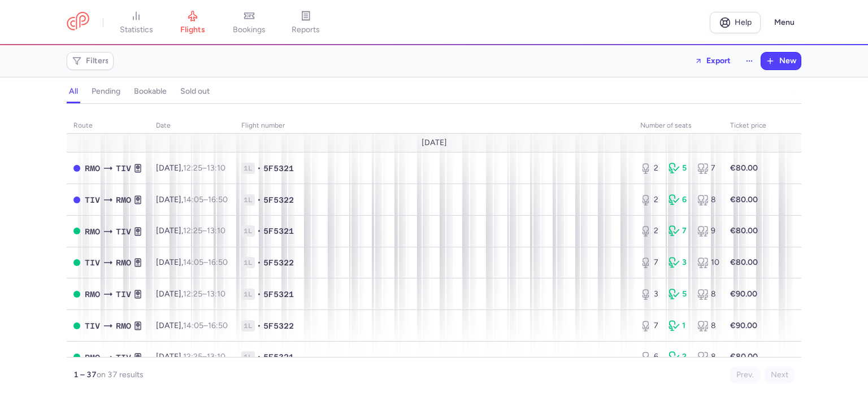 The width and height of the screenshot is (868, 397). Describe the element at coordinates (745, 375) in the screenshot. I see `button: Prev.` at that location.